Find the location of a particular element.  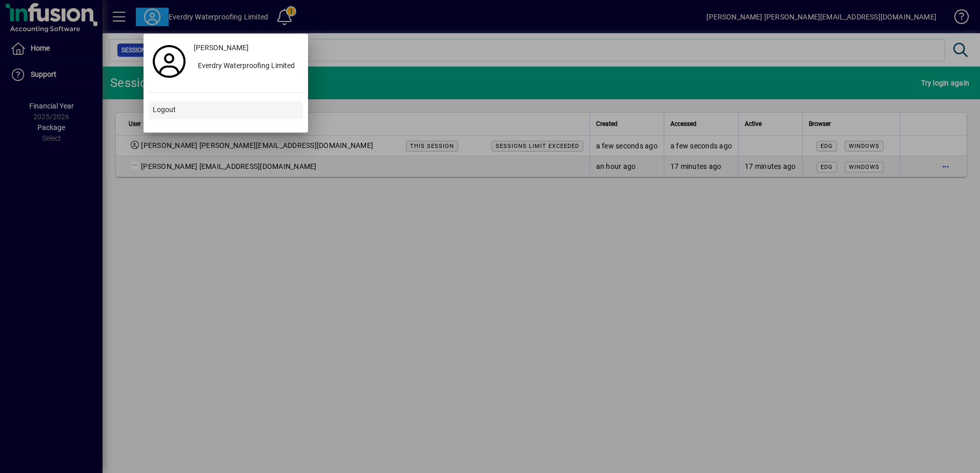

button: Logout is located at coordinates (226, 110).